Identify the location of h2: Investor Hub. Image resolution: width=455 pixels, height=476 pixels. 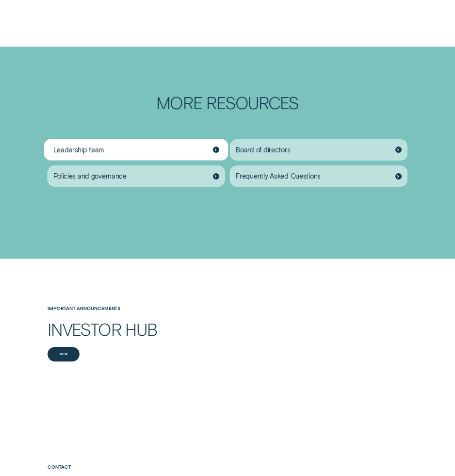
(121, 329).